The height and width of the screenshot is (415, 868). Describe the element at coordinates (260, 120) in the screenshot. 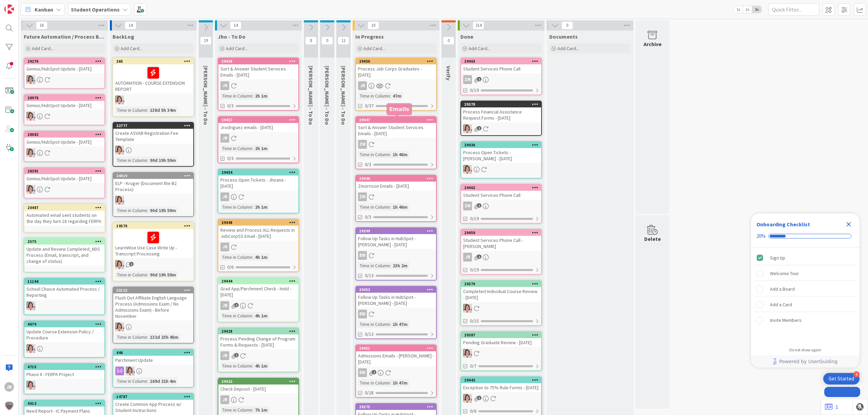

I see `div: 29457` at that location.